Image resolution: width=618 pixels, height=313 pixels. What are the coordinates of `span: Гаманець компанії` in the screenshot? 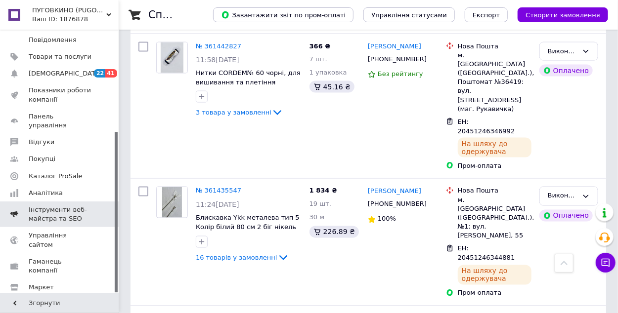 It's located at (60, 266).